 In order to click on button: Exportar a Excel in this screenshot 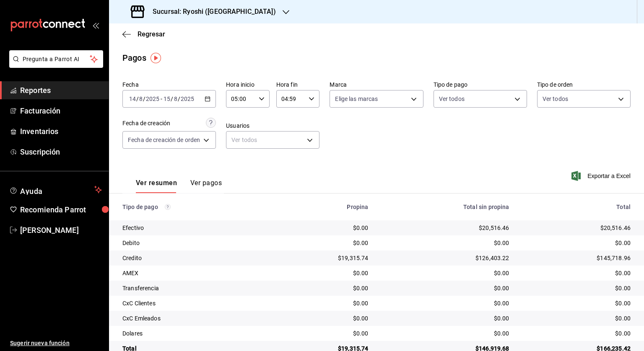, I will do `click(602, 176)`.